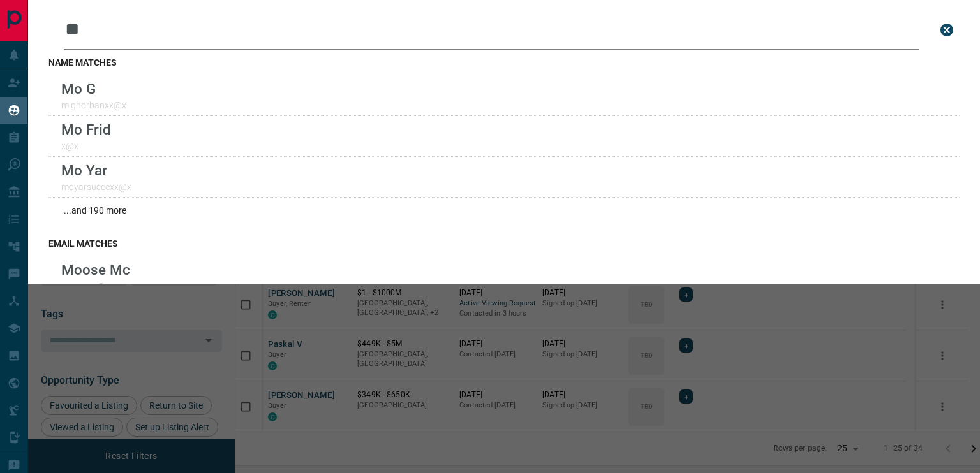  I want to click on div: ...and 190 more, so click(504, 211).